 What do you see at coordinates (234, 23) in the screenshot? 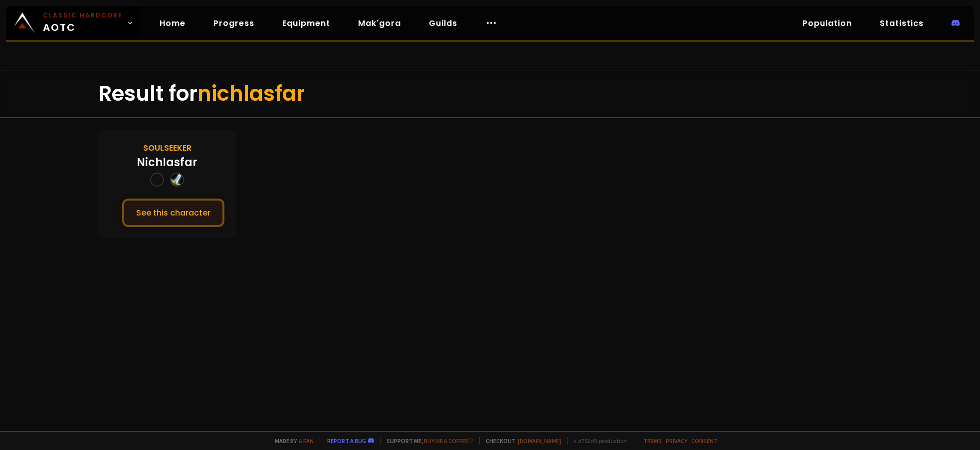
I see `a: Progress` at bounding box center [234, 23].